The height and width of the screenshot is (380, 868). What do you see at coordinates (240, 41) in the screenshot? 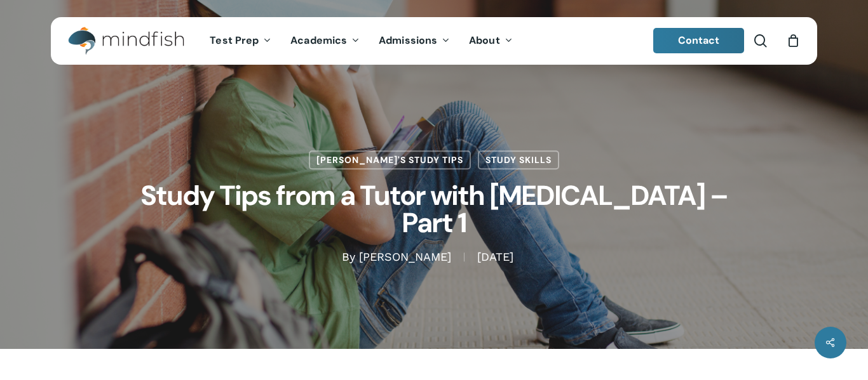
I see `a: Test Prep` at bounding box center [240, 41].